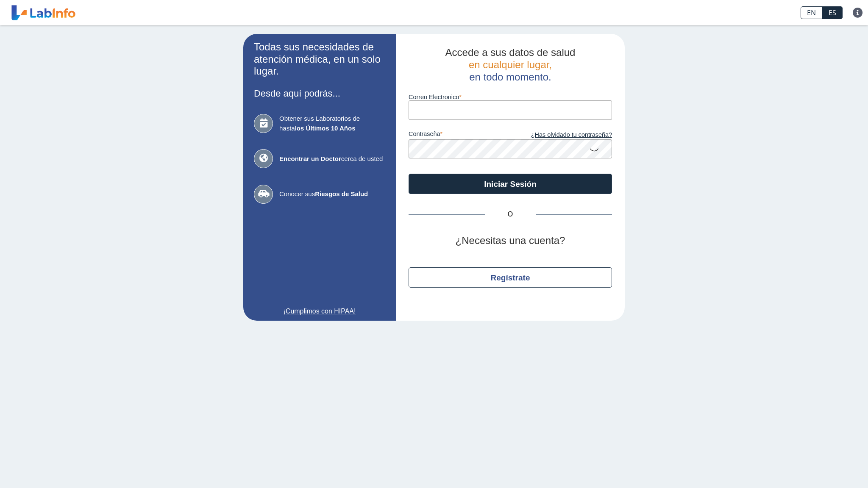 This screenshot has width=868, height=488. I want to click on label: contraseña, so click(460, 135).